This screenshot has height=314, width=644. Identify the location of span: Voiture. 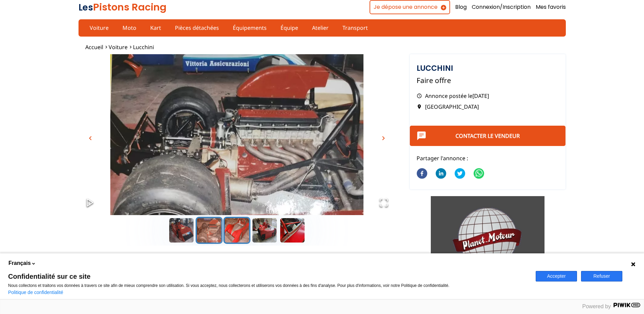
(118, 47).